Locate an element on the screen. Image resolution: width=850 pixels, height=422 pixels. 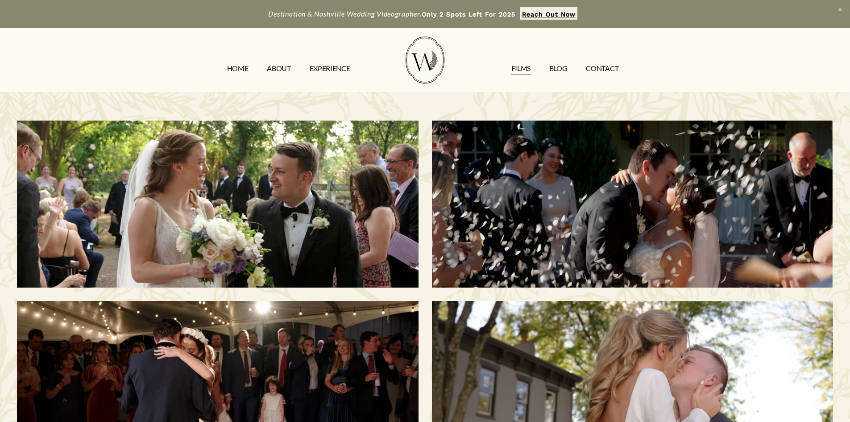
a: FILMS is located at coordinates (521, 68).